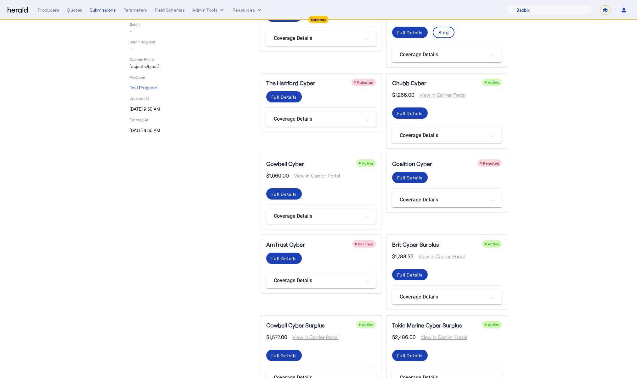  I want to click on h5: Coalition Cyber, so click(412, 164).